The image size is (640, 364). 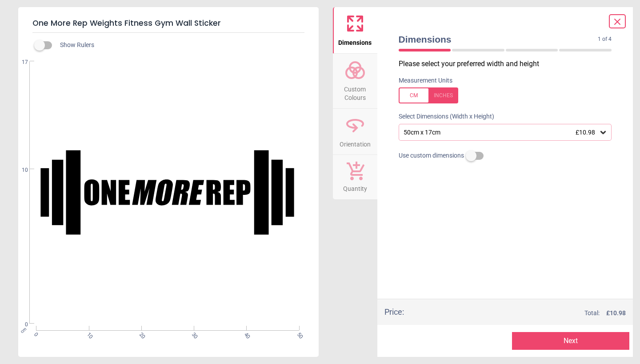 What do you see at coordinates (501, 133) in the screenshot?
I see `div: 50cm x 17cm` at bounding box center [501, 133].